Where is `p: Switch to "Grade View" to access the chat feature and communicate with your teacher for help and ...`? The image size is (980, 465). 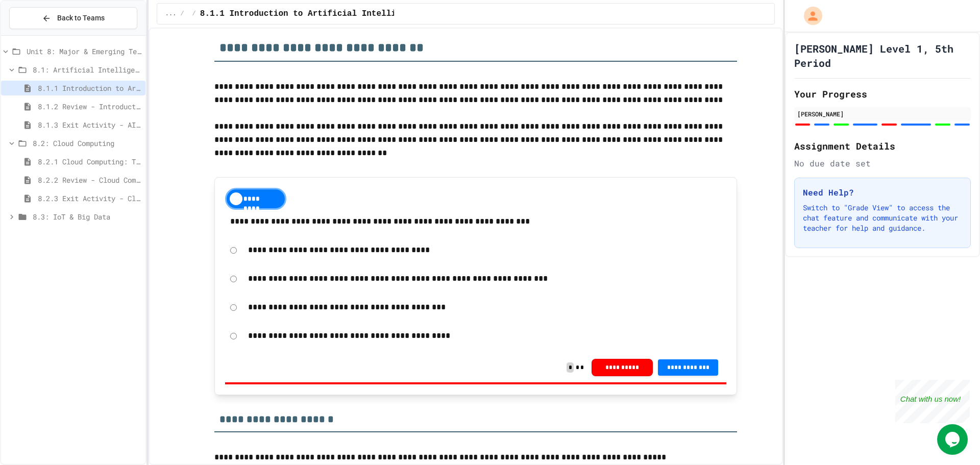
p: Switch to "Grade View" to access the chat feature and communicate with your teacher for help and ... is located at coordinates (882, 218).